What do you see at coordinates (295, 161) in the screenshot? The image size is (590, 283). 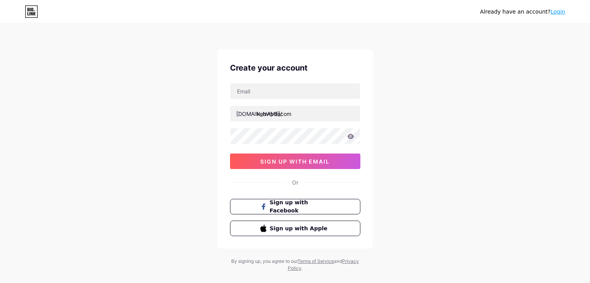 I see `button: sign up with email` at bounding box center [295, 161].